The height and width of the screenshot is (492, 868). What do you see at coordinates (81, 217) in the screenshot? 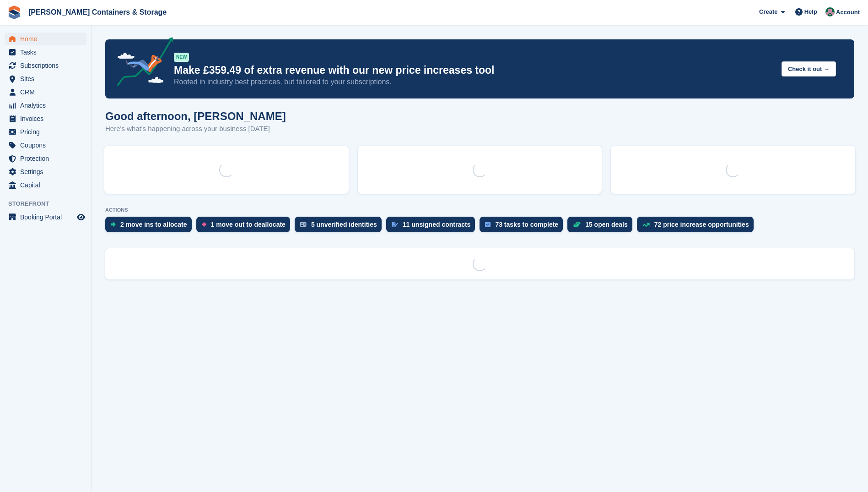
I see `a: Preview store` at bounding box center [81, 217].